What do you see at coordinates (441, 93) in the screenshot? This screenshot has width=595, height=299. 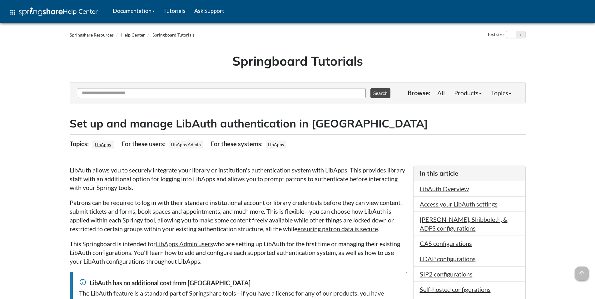 I see `a: All` at bounding box center [441, 93].